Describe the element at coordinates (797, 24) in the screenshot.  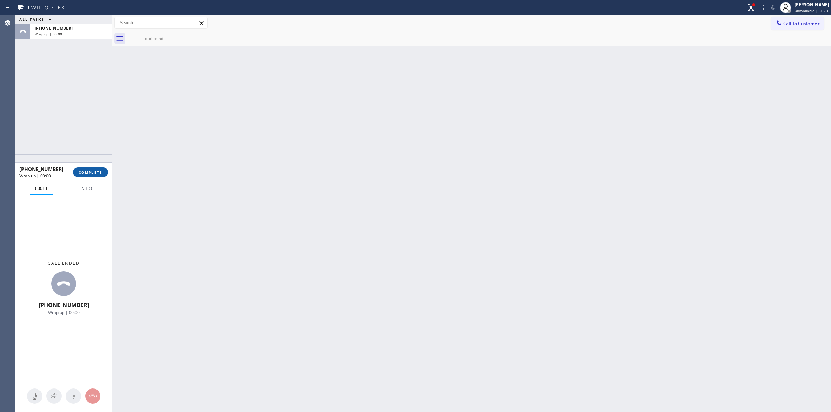
I see `button: Call to Customer` at that location.